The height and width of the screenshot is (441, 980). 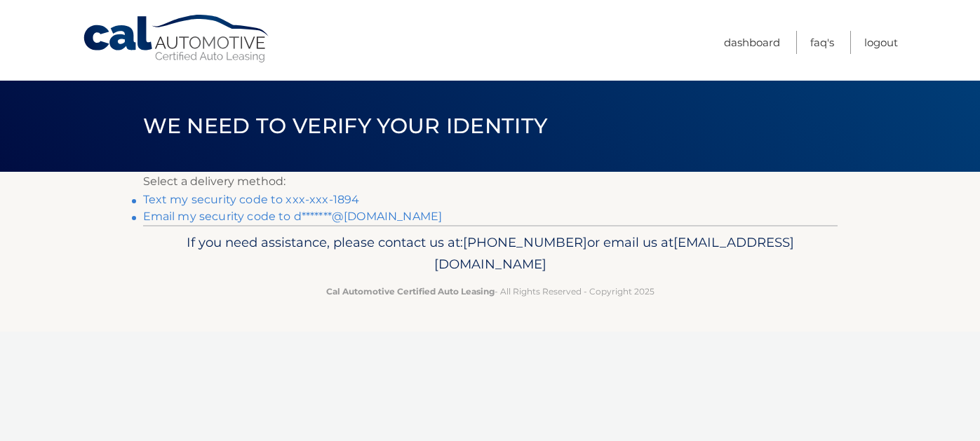 I want to click on a: Cal Automotive, so click(x=177, y=39).